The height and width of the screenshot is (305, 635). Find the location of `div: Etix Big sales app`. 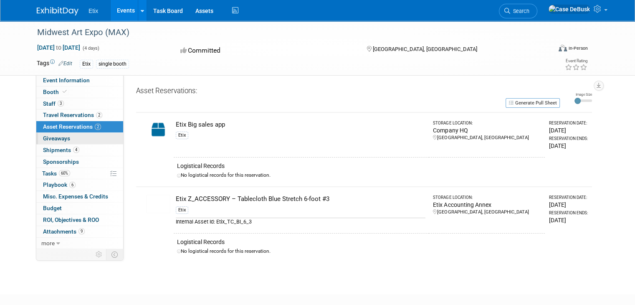

div: Etix Big sales app is located at coordinates (301, 124).